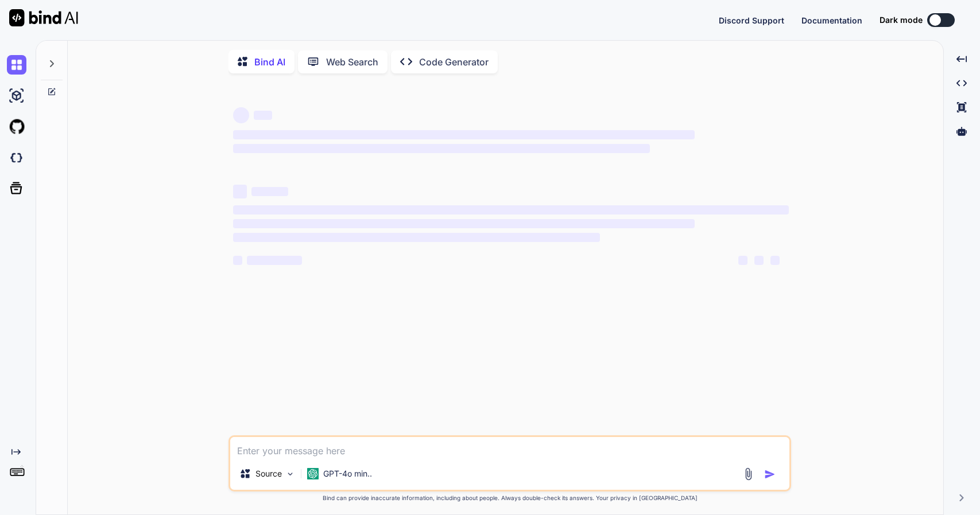  I want to click on span: Dark mode, so click(901, 20).